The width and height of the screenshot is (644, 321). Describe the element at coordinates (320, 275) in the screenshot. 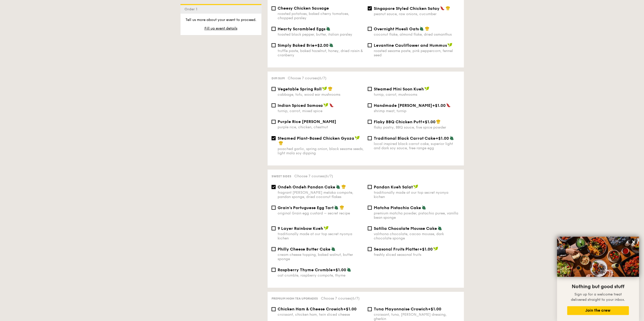

I see `div: oat crumble, raspberry compote, thyme` at that location.